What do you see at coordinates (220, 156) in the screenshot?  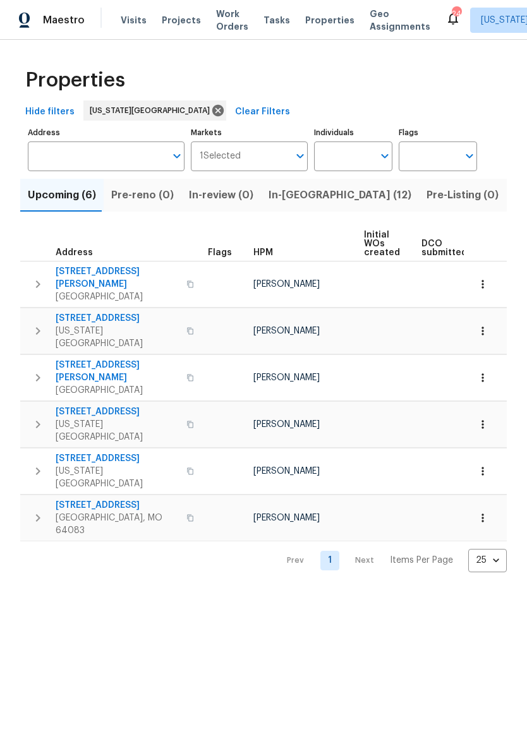 I see `span: 1 Selected` at bounding box center [220, 156].